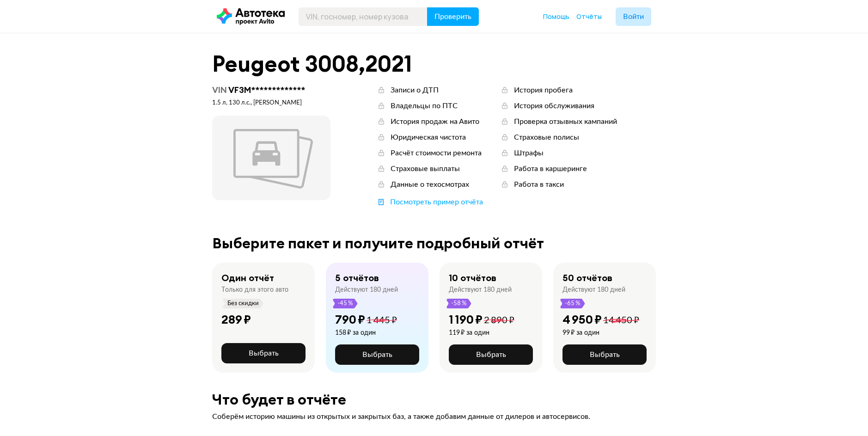 The height and width of the screenshot is (436, 868). I want to click on div: Страховые полисы, so click(546, 137).